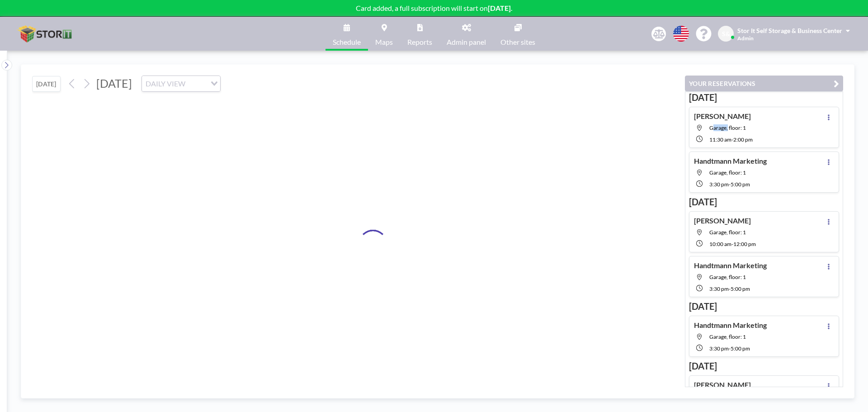  I want to click on div: Search for option, so click(181, 83).